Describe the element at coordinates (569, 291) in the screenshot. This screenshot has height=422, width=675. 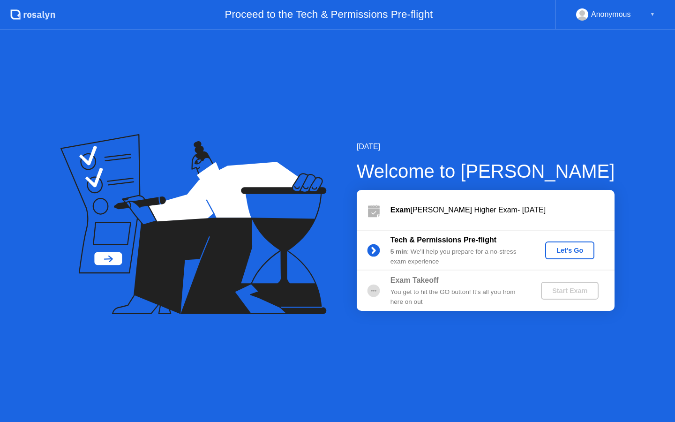
I see `div: Start Exam` at that location.